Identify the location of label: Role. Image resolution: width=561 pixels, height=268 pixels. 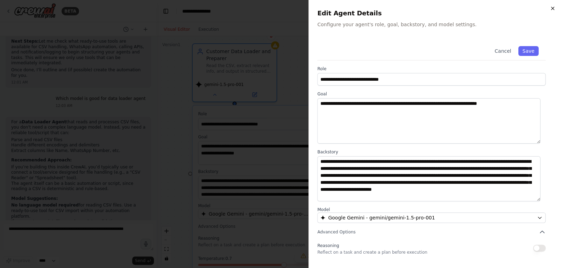
(431, 69).